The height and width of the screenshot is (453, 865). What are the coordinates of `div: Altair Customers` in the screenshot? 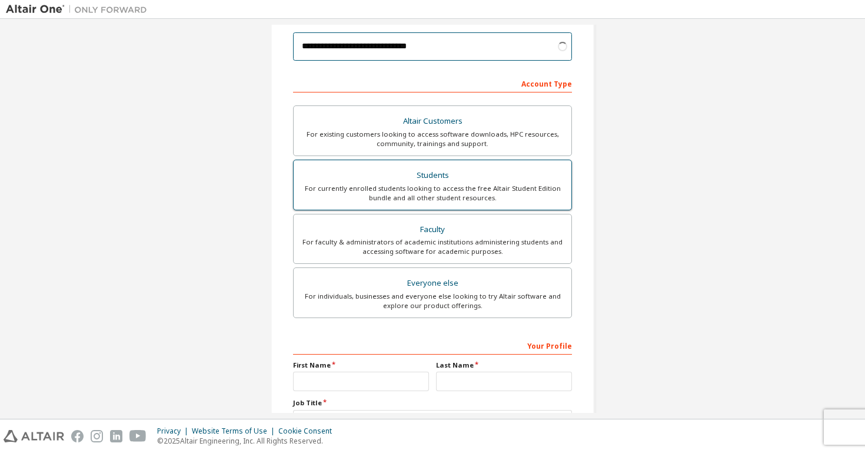 It's located at (433, 121).